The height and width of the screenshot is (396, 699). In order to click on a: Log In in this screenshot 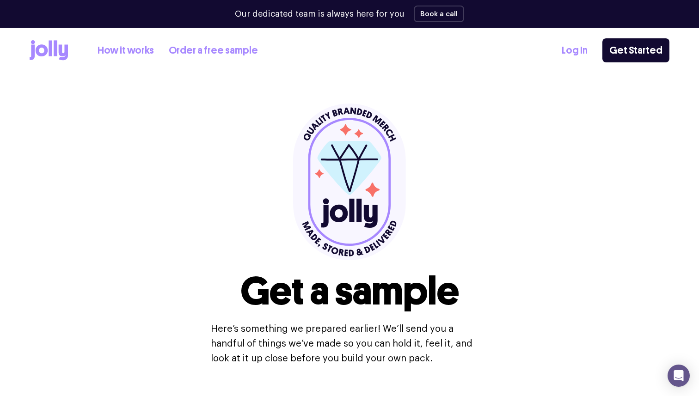, I will do `click(575, 50)`.